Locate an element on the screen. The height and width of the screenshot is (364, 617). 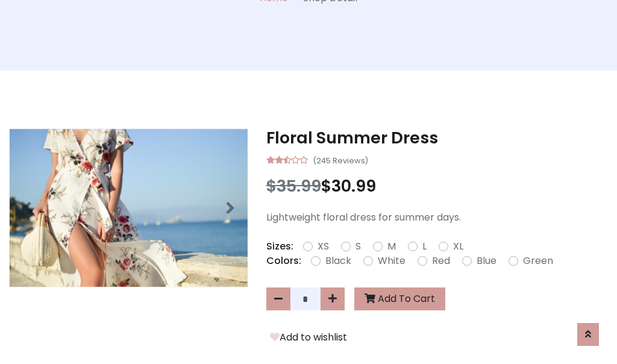
span: 30.99 is located at coordinates (354, 186).